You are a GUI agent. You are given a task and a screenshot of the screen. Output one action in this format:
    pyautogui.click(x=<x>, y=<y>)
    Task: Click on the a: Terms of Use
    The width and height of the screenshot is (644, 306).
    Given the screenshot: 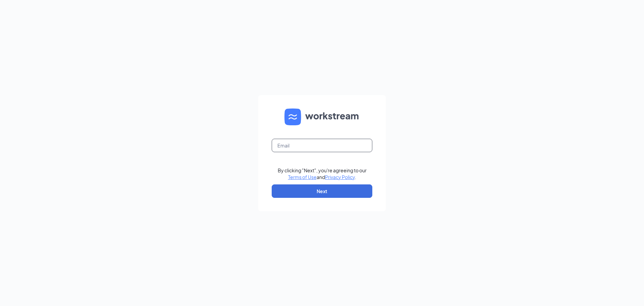 What is the action you would take?
    pyautogui.click(x=302, y=177)
    